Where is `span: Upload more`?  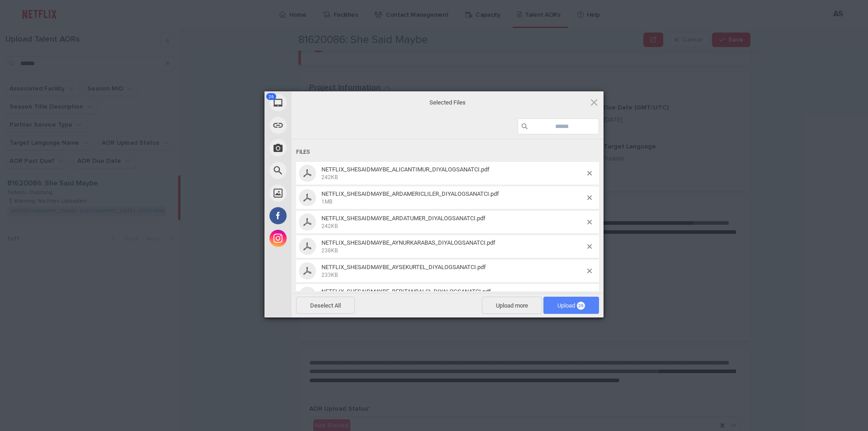
span: Upload more is located at coordinates (512, 305).